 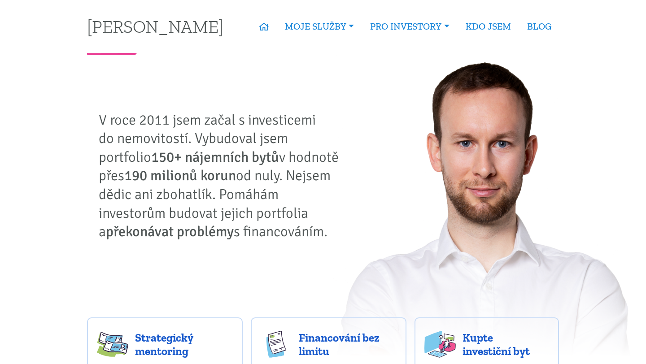 I want to click on a: KDO JSEM, so click(x=488, y=26).